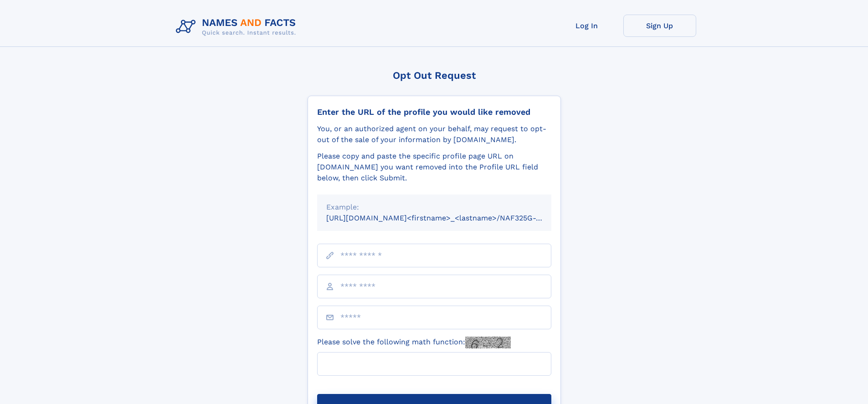 The width and height of the screenshot is (868, 404). What do you see at coordinates (434, 75) in the screenshot?
I see `div: Opt Out Request` at bounding box center [434, 75].